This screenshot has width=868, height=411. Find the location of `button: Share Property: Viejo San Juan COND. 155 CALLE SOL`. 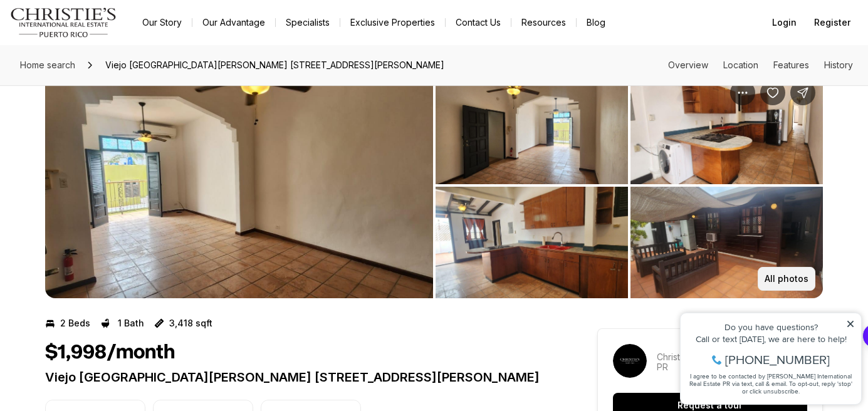

button: Share Property: Viejo San Juan COND. 155 CALLE SOL is located at coordinates (803, 93).